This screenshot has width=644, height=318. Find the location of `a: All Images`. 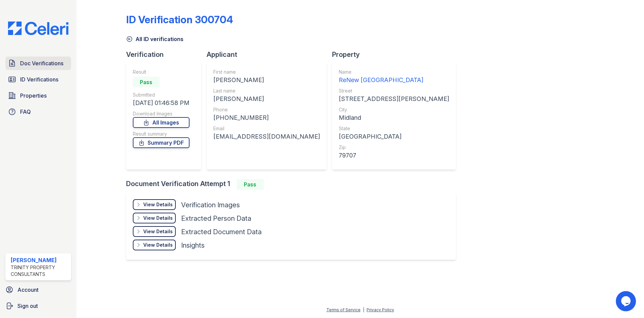

a: All Images is located at coordinates (161, 123).